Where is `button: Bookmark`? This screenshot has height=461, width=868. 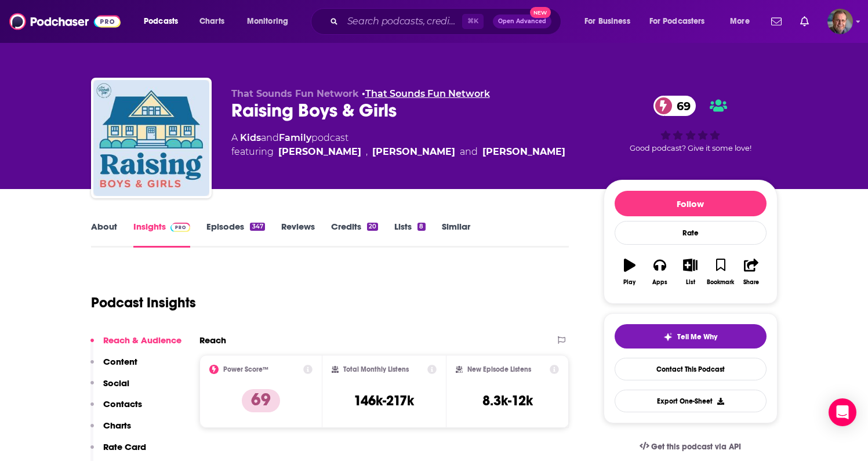
button: Bookmark is located at coordinates (721, 272).